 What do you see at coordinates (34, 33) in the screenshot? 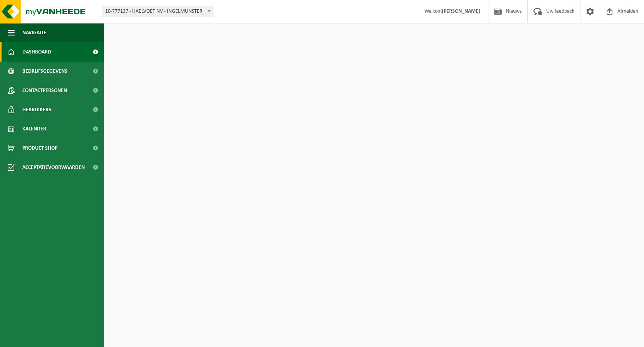
I see `span: Navigatie` at bounding box center [34, 33].